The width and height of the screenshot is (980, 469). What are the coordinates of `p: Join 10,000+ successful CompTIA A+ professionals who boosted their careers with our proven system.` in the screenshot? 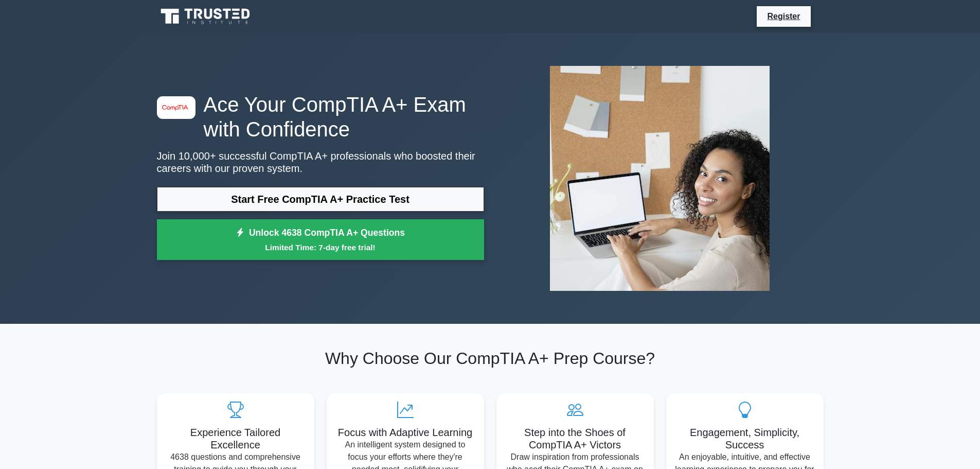 It's located at (321, 162).